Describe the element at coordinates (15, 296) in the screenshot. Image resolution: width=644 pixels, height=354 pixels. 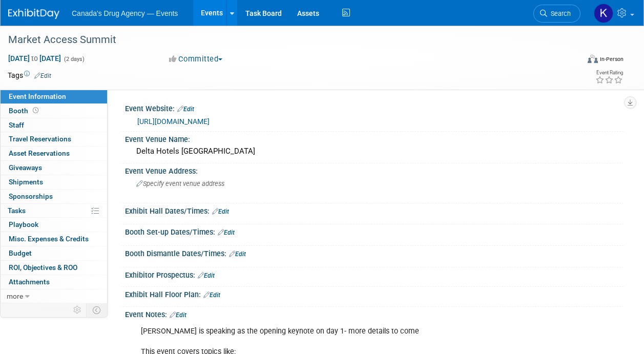
I see `span: more` at that location.